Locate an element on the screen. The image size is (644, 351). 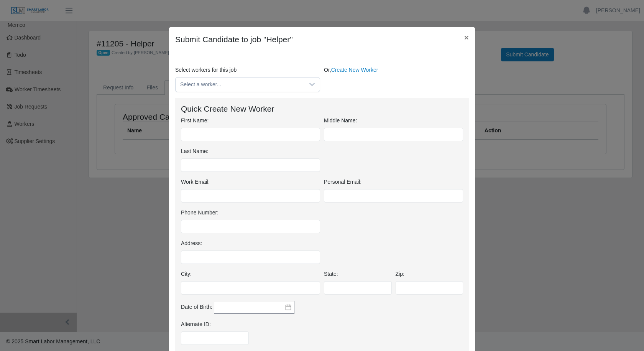
label: Work Email: is located at coordinates (195, 182).